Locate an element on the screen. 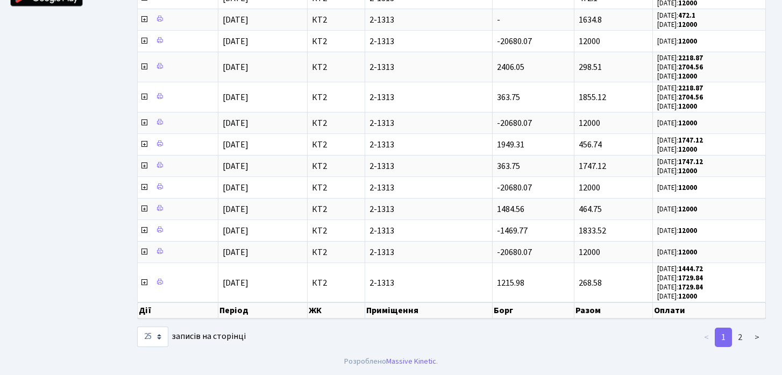 The image size is (782, 375). th: Приміщення is located at coordinates (429, 310).